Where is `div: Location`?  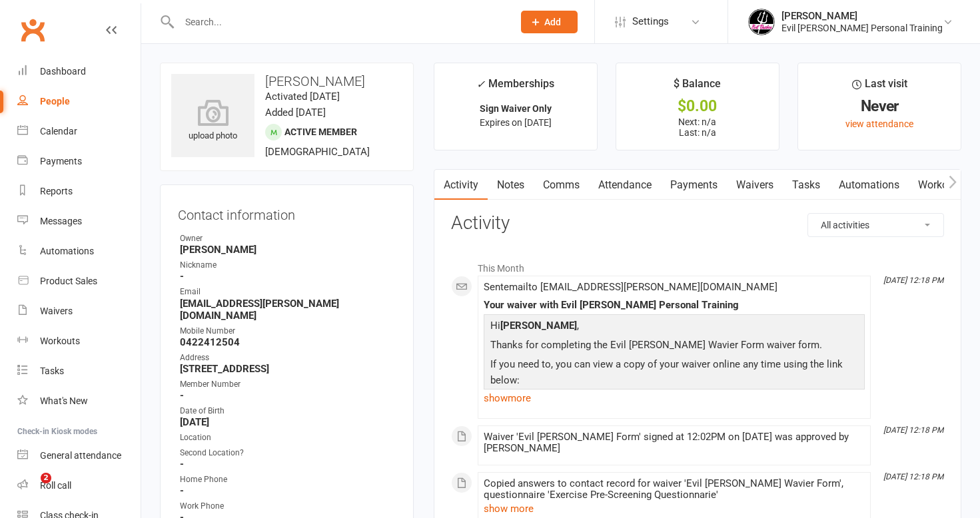 div: Location is located at coordinates (288, 438).